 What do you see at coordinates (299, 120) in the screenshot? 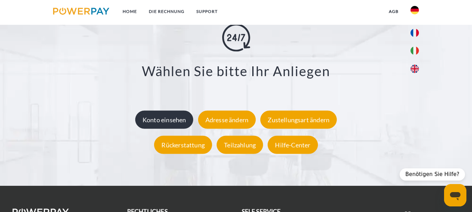
I see `div: Zustellungsart ändern` at bounding box center [299, 120].